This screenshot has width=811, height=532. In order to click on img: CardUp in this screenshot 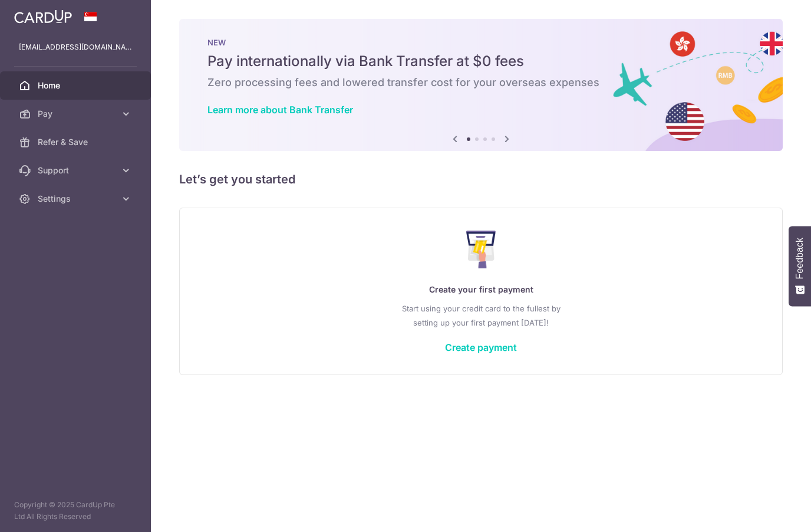, I will do `click(43, 17)`.